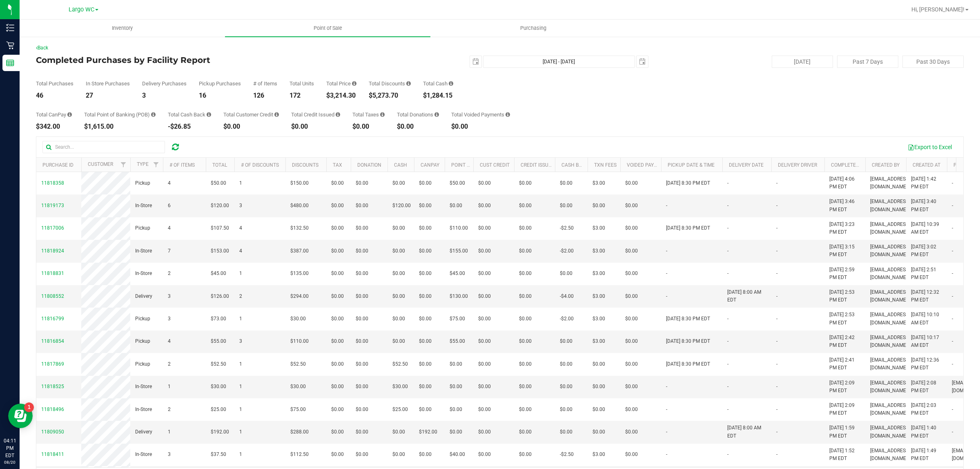 This screenshot has width=980, height=469. I want to click on a: Created At, so click(927, 165).